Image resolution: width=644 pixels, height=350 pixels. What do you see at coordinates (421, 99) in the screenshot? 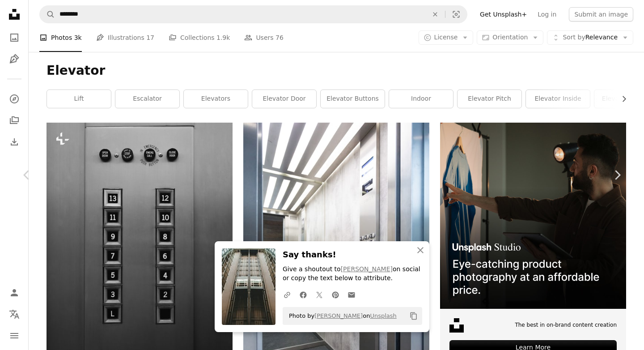
I see `a: indoor` at bounding box center [421, 99].